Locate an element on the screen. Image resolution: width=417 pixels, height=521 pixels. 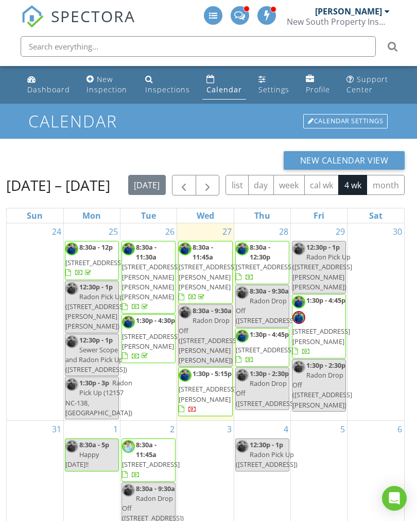
td: Go to August 28, 2025 is located at coordinates (262, 322).